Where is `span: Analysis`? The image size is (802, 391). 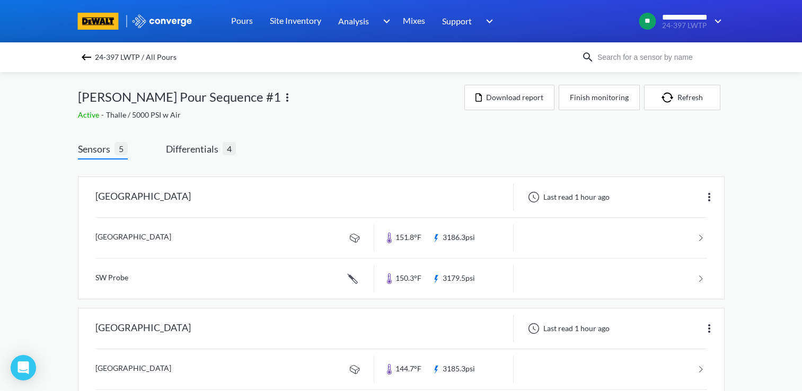 span: Analysis is located at coordinates (354, 21).